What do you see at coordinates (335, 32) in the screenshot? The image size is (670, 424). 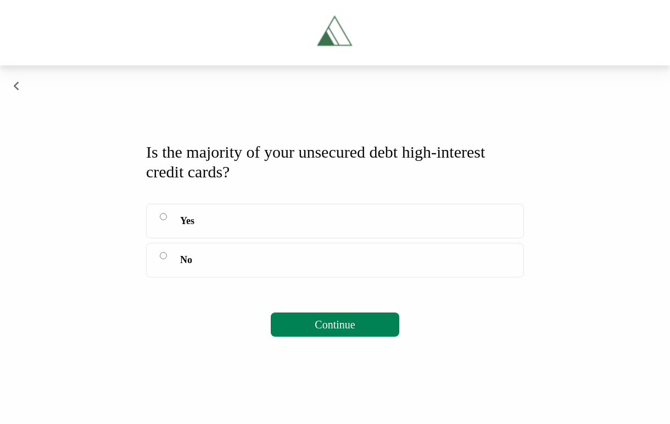 I see `a: Tryascend.com` at bounding box center [335, 32].